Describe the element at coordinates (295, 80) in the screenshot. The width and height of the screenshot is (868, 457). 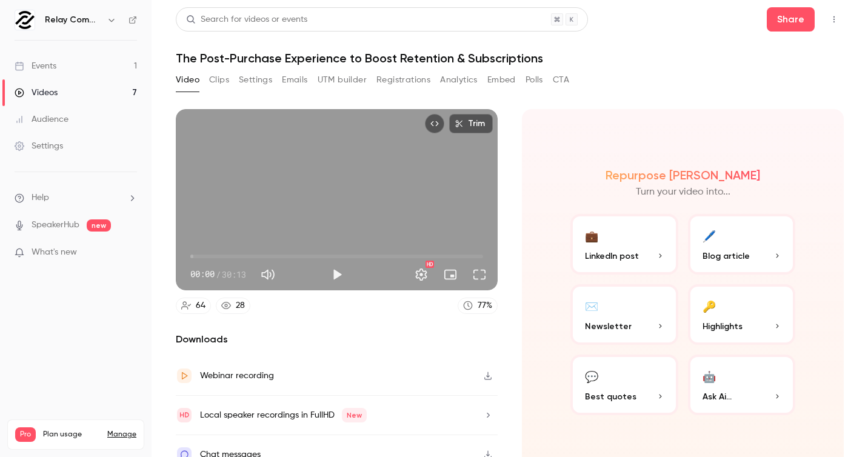
I see `button: Emails` at that location.